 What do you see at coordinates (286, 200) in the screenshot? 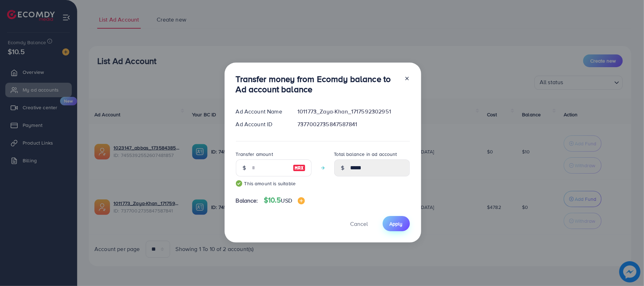
I see `span: USD` at bounding box center [286, 200].